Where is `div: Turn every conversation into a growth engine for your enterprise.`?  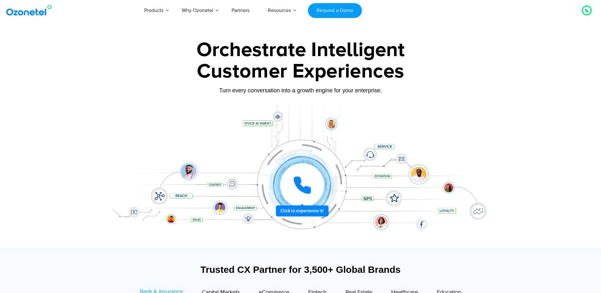 div: Turn every conversation into a growth engine for your enterprise. is located at coordinates (300, 90).